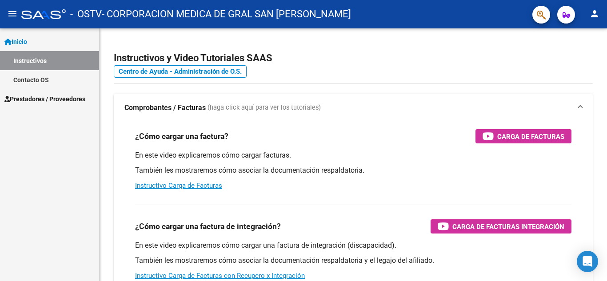 This screenshot has width=607, height=281. What do you see at coordinates (208, 227) in the screenshot?
I see `h3: ¿Cómo cargar una factura de integración?` at bounding box center [208, 227].